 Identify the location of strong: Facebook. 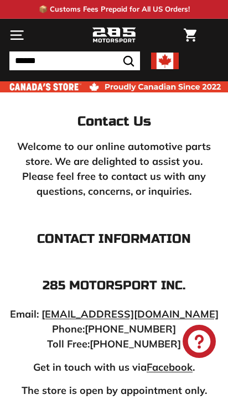
(169, 367).